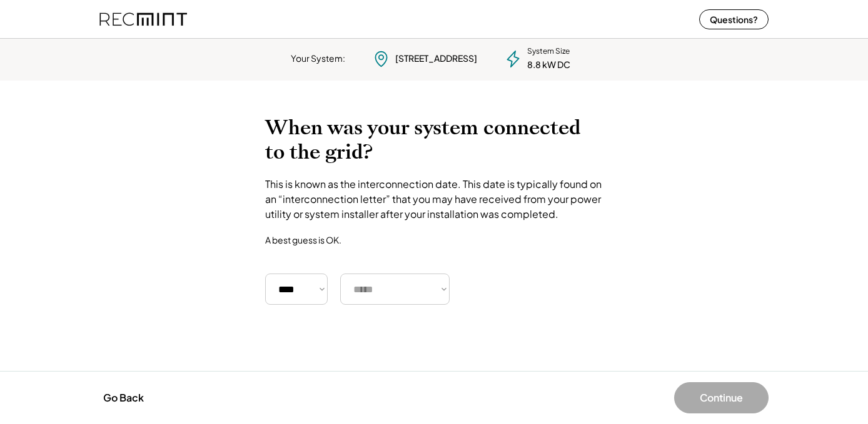  What do you see at coordinates (549, 65) in the screenshot?
I see `div: 8.8 kW DC` at bounding box center [549, 65].